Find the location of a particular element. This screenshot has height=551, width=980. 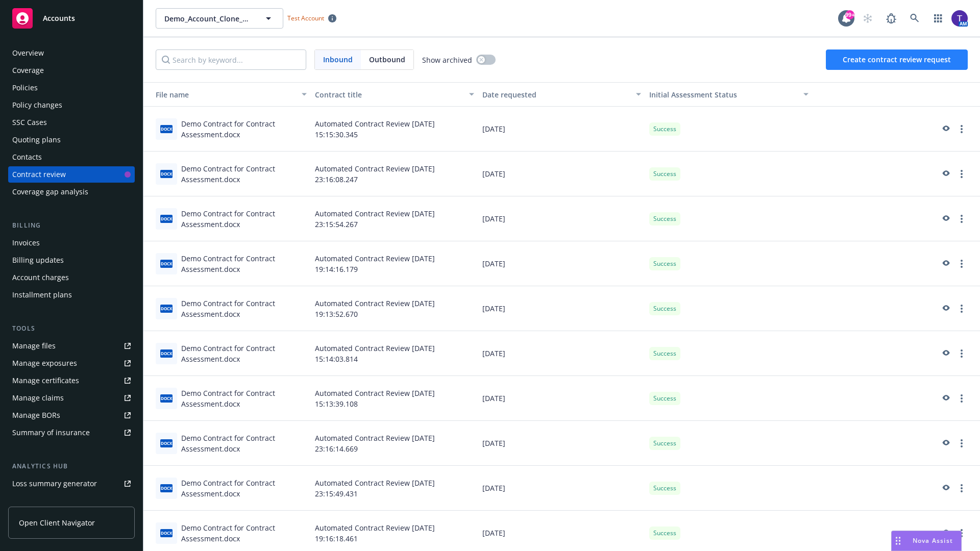

a: Policy changes is located at coordinates (71, 105).